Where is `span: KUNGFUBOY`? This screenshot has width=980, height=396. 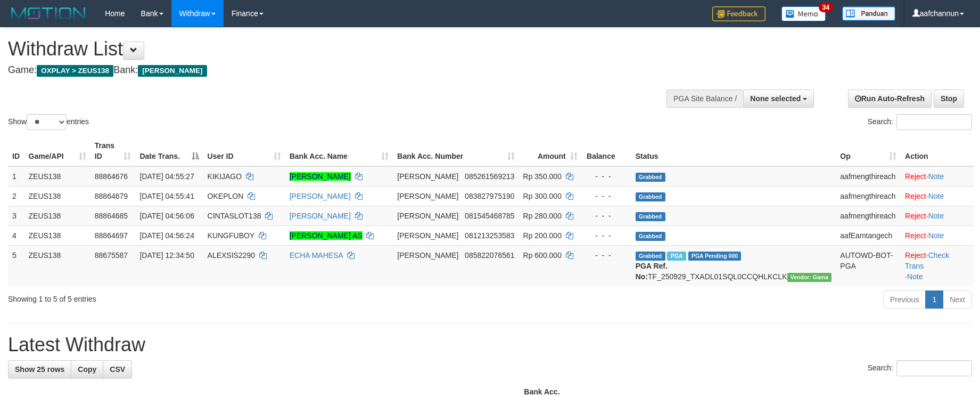 span: KUNGFUBOY is located at coordinates (231, 235).